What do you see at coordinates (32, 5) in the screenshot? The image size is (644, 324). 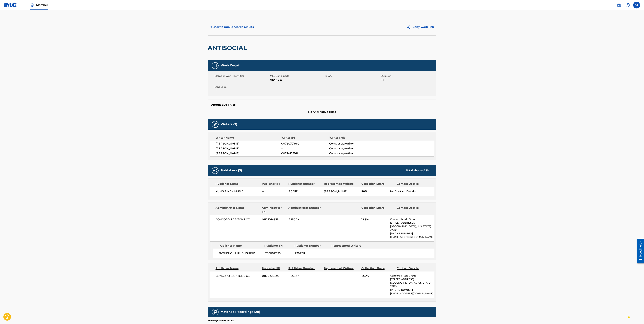 I see `img: Top Rightsholder` at bounding box center [32, 5].